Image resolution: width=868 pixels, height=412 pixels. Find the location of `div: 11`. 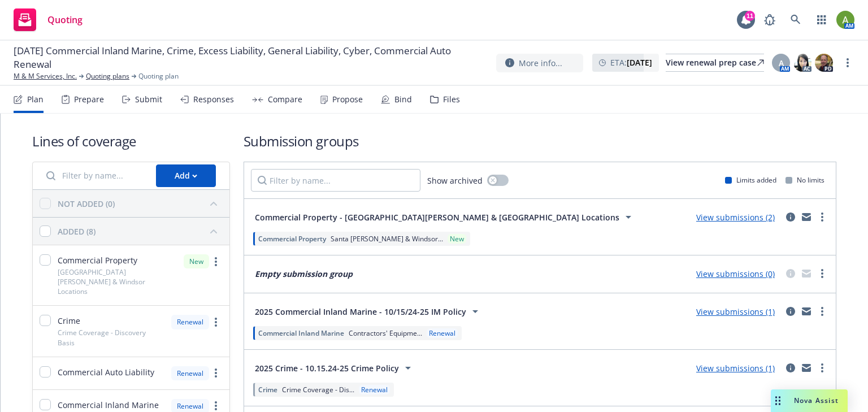

div: 11 is located at coordinates (750, 16).